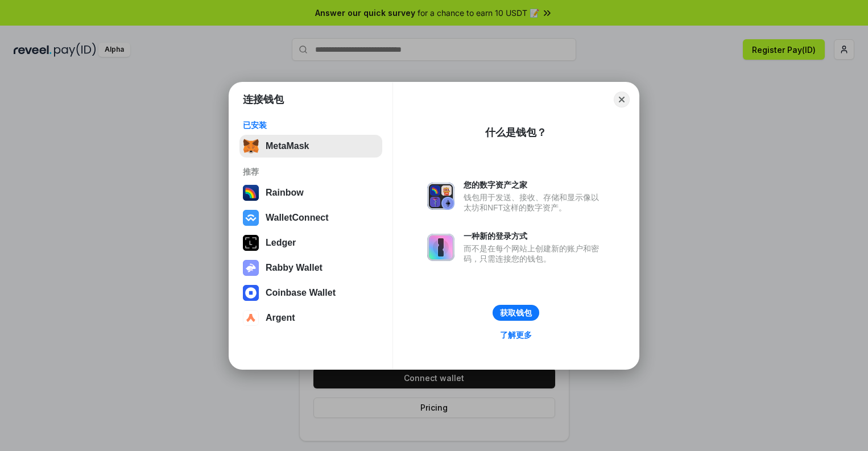  What do you see at coordinates (280, 318) in the screenshot?
I see `div: Argent` at bounding box center [280, 318].